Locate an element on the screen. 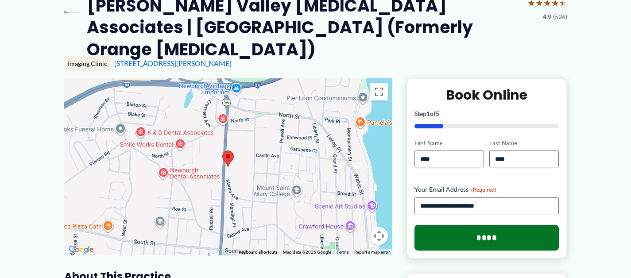  button: Map camera controls is located at coordinates (379, 236).